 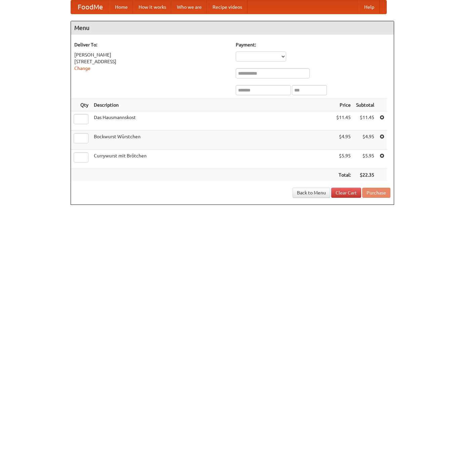 What do you see at coordinates (343, 105) in the screenshot?
I see `th: Price` at bounding box center [343, 105].